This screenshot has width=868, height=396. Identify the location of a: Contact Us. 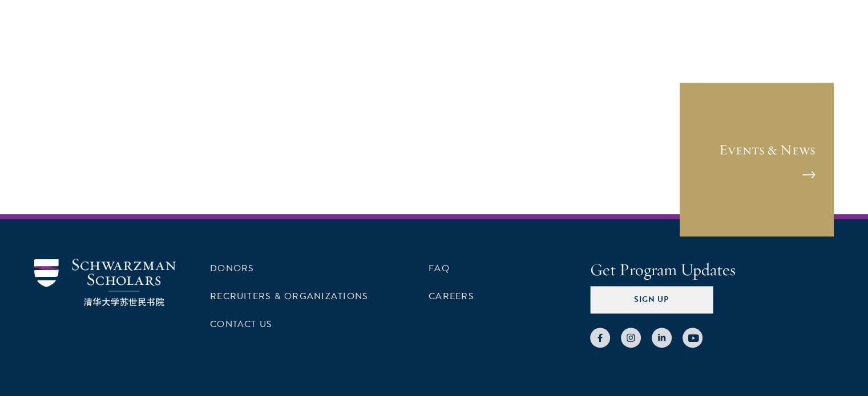
(241, 324).